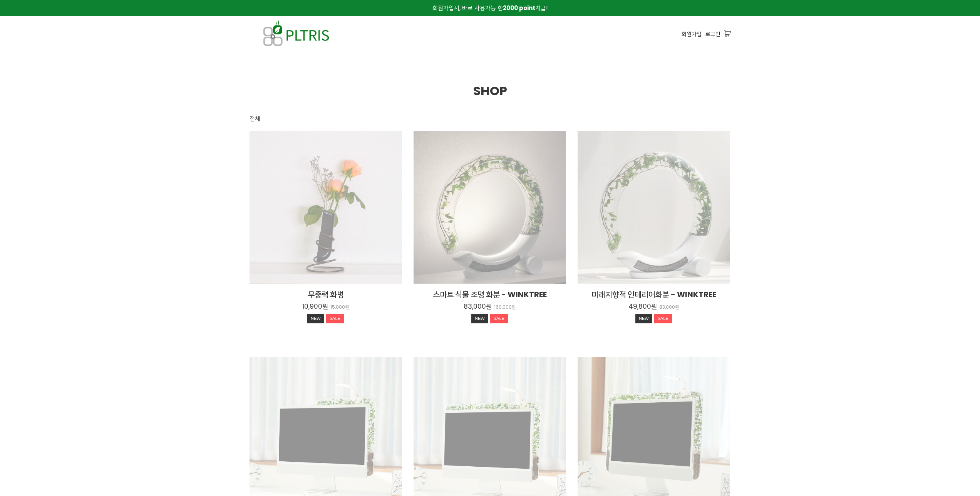  What do you see at coordinates (325, 307) in the screenshot?
I see `a: 무중력 화병 10,900원 15,000원 NEWSALE` at bounding box center [325, 307].